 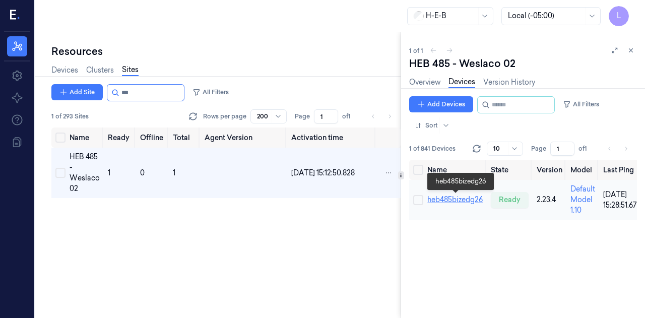 What do you see at coordinates (509, 170) in the screenshot?
I see `th: State` at bounding box center [509, 170].